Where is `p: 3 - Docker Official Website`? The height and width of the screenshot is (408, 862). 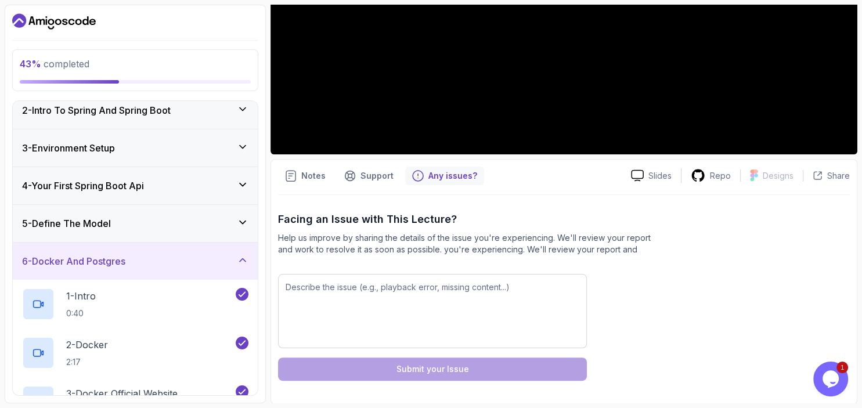 p: 3 - Docker Official Website is located at coordinates (122, 394).